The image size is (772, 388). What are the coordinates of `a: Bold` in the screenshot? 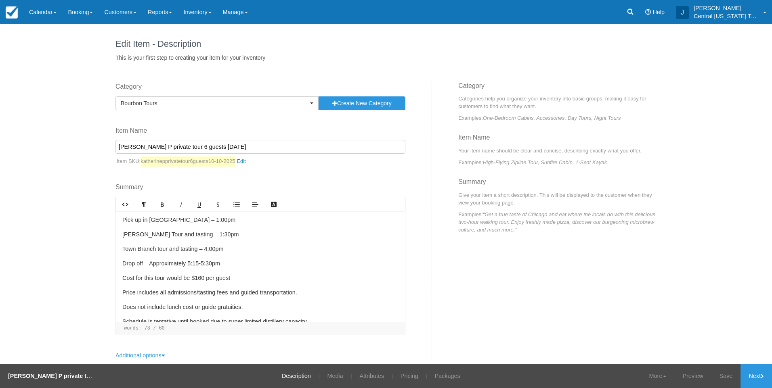 It's located at (162, 204).